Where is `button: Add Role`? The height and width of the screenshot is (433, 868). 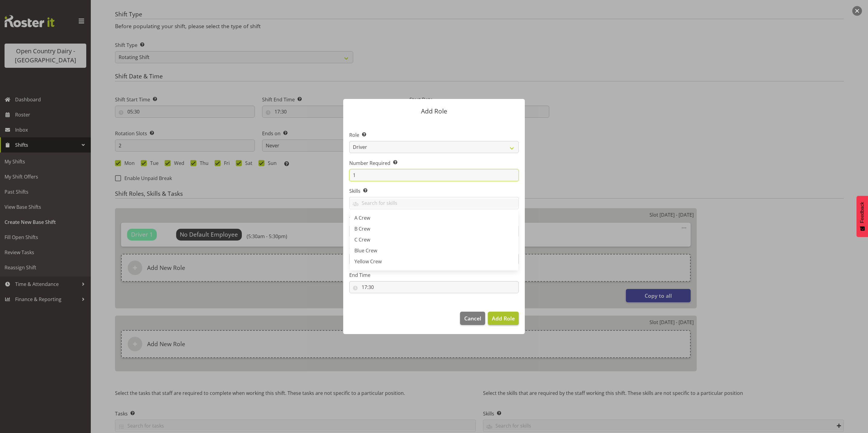
button: Add Role is located at coordinates (504, 318).